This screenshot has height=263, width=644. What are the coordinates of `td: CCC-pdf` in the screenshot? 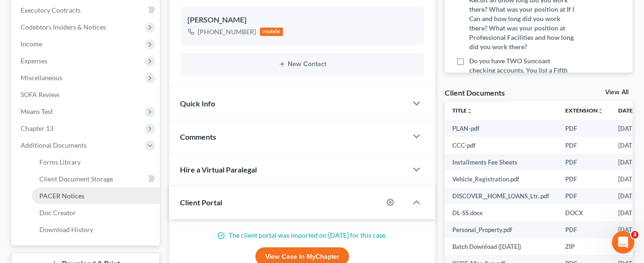 It's located at (501, 145).